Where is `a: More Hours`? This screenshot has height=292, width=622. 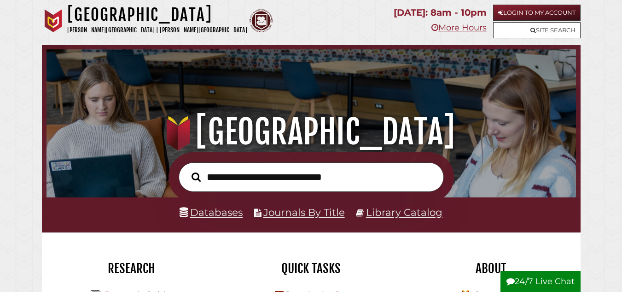
a: More Hours is located at coordinates (459, 28).